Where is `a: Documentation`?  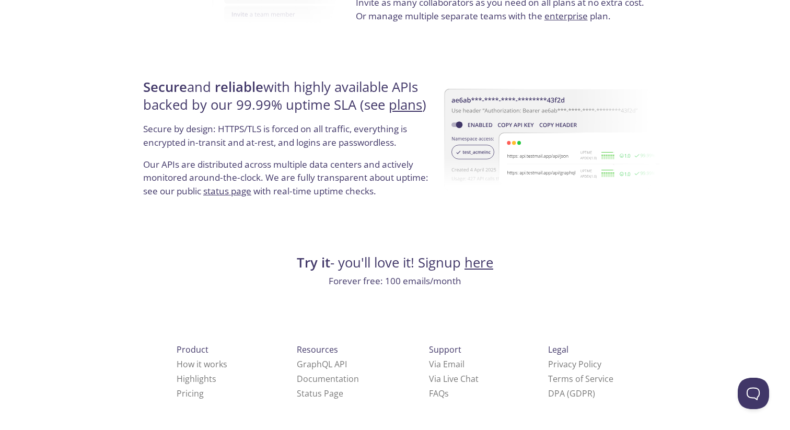
a: Documentation is located at coordinates (328, 379).